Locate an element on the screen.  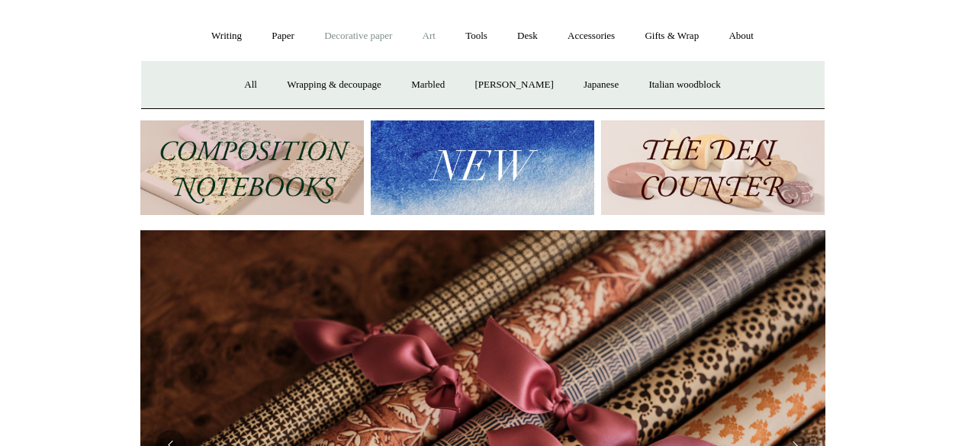
a: Wrapping & decoupage is located at coordinates (334, 85).